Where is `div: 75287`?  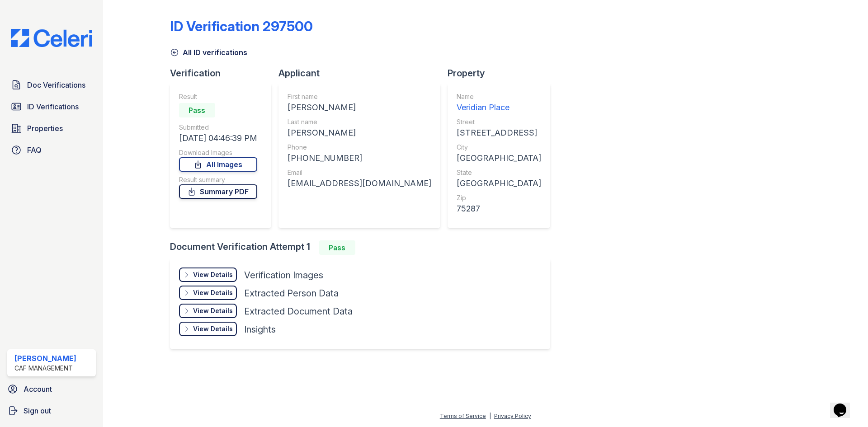 div: 75287 is located at coordinates (499, 209).